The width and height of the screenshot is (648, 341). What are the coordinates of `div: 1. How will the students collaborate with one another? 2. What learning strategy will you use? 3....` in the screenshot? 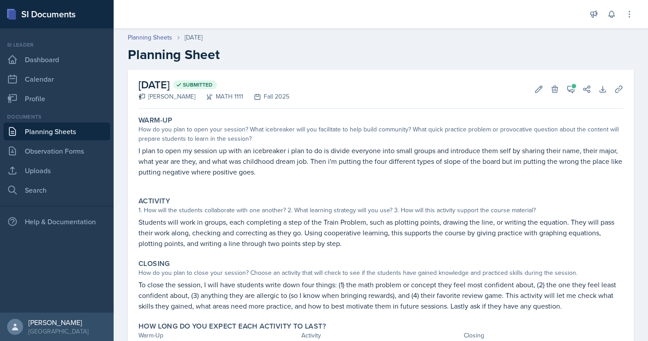 It's located at (381, 210).